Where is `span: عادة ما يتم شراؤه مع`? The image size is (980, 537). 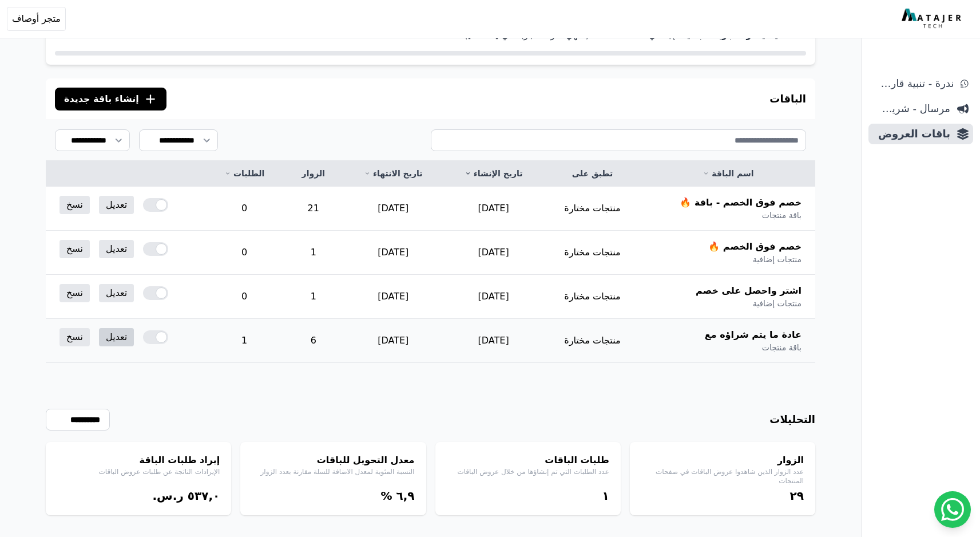
span: عادة ما يتم شراؤه مع is located at coordinates (753, 335).